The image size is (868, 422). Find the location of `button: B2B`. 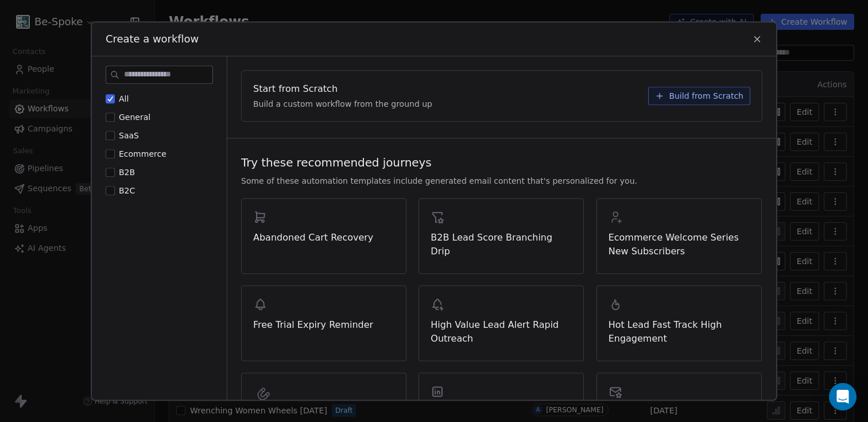

button: B2B is located at coordinates (110, 172).